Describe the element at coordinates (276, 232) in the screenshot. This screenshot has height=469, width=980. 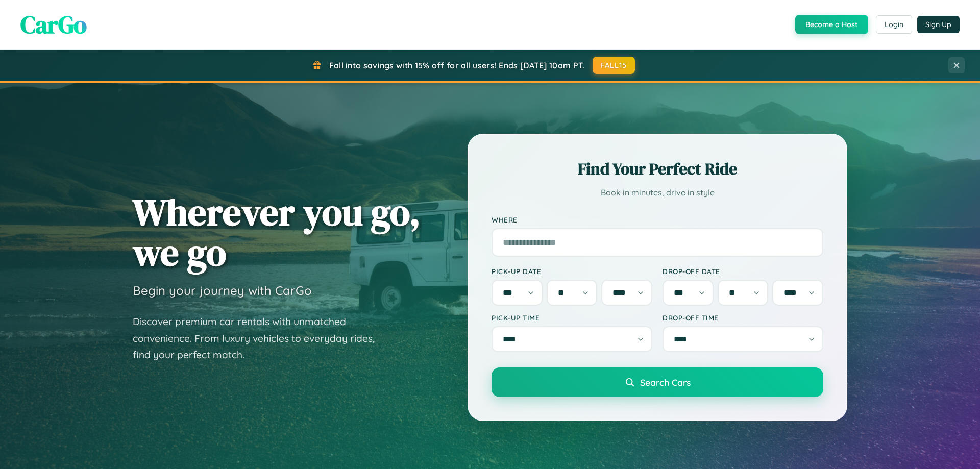
I see `h1: Wherever you go, we go` at that location.